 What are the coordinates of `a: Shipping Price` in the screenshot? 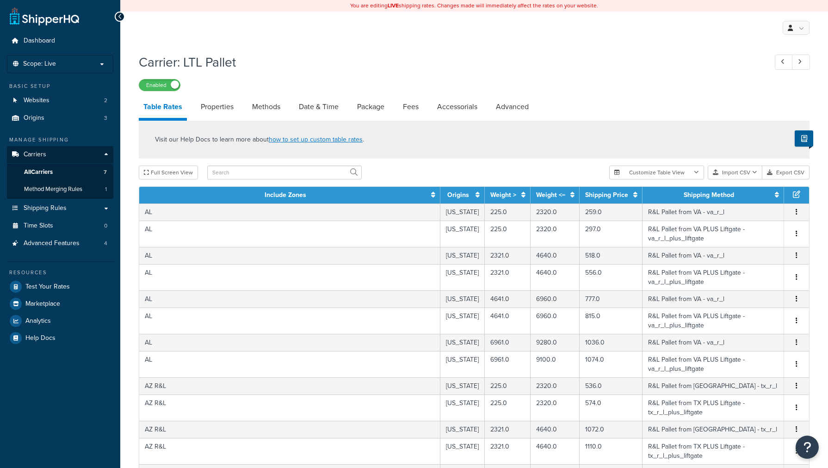 It's located at (606, 195).